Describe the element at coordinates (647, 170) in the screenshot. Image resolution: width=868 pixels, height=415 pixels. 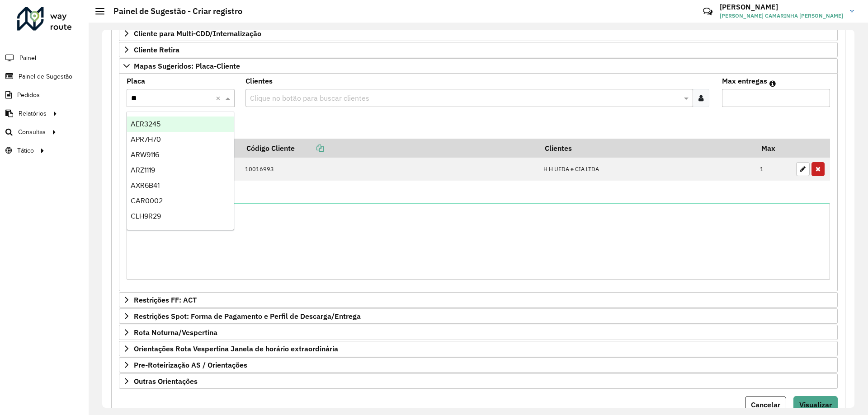
I see `td: H H UEDA e CIA LTDA` at that location.